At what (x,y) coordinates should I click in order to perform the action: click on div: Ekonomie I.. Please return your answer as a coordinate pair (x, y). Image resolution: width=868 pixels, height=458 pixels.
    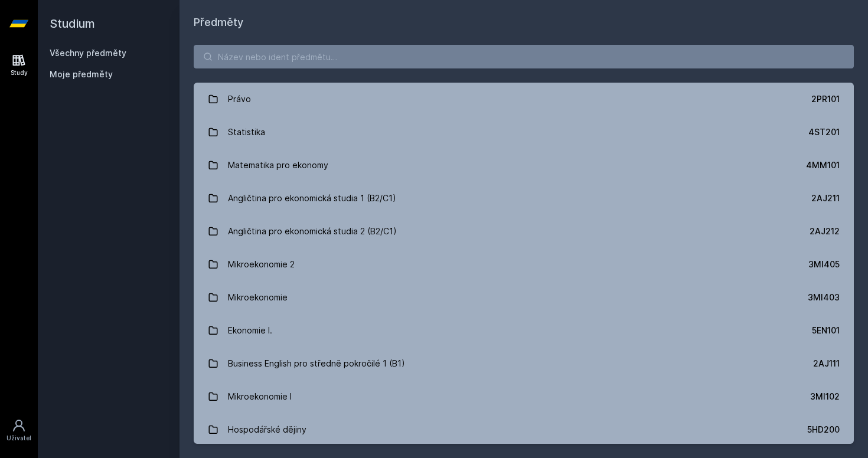
    Looking at the image, I should click on (250, 330).